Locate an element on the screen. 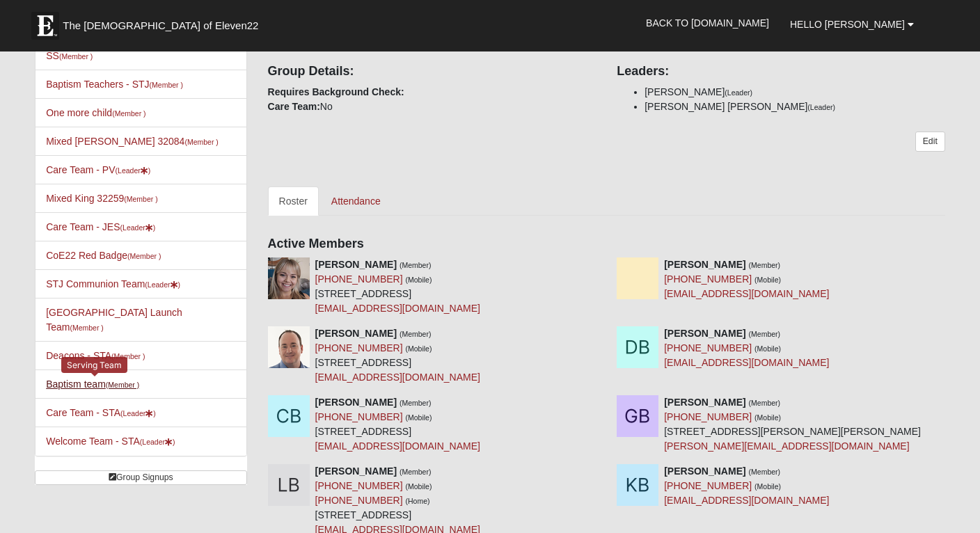 This screenshot has height=533, width=980. a: Baptism Teachers - STJ(Member ) is located at coordinates (115, 84).